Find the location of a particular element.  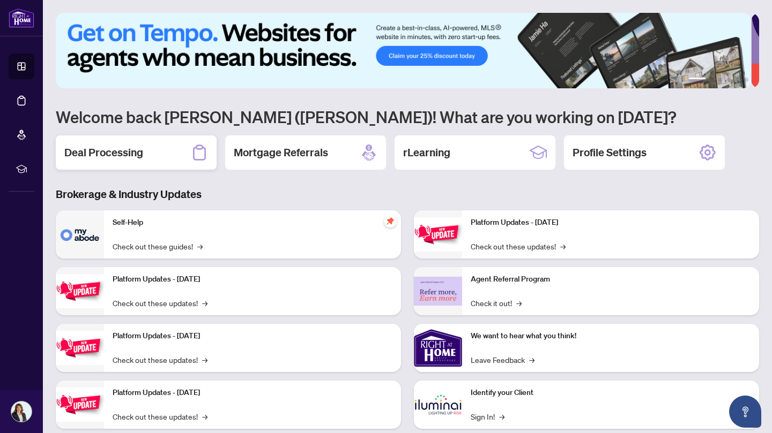

a: Leave Feedback→ is located at coordinates (502, 360).